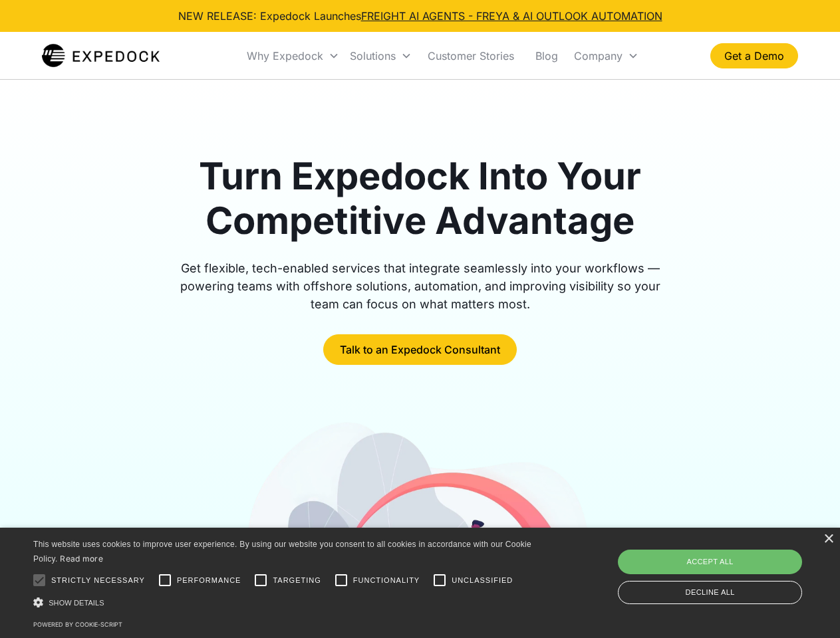 The height and width of the screenshot is (638, 840). Describe the element at coordinates (209, 580) in the screenshot. I see `span: Performance` at that location.